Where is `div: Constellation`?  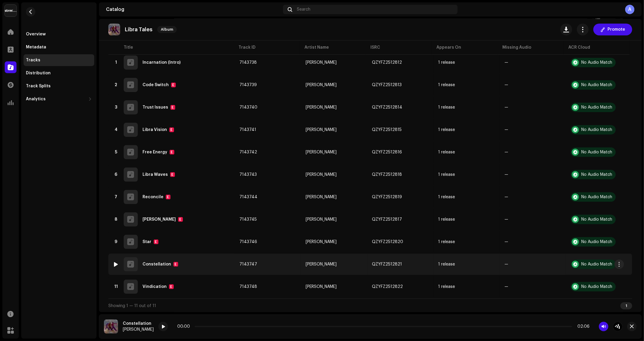
div: Constellation is located at coordinates (157, 264).